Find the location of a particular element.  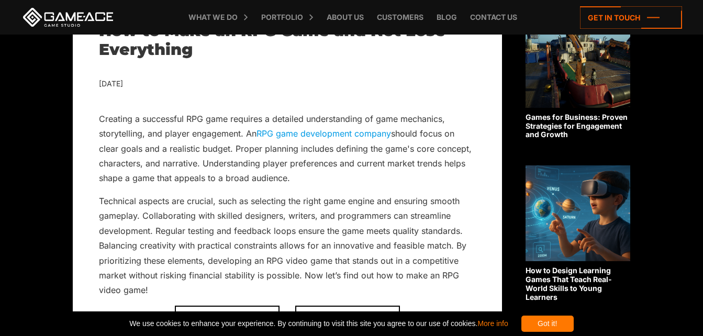

p: Technical aspects are crucial, such as selecting the right game engine and ensuring smooth gamepl... is located at coordinates (288, 246).